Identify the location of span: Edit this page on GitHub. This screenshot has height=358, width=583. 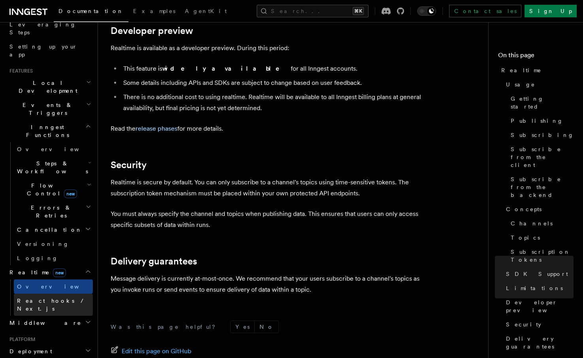
(156, 352).